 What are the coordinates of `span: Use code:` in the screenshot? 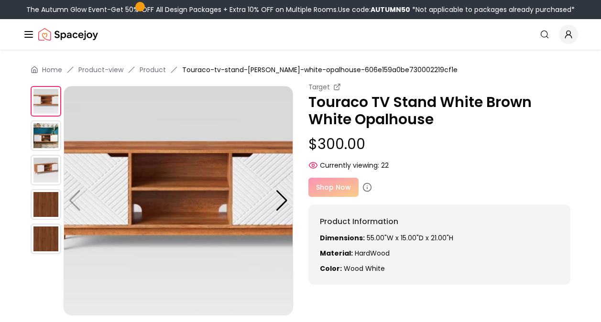 It's located at (374, 10).